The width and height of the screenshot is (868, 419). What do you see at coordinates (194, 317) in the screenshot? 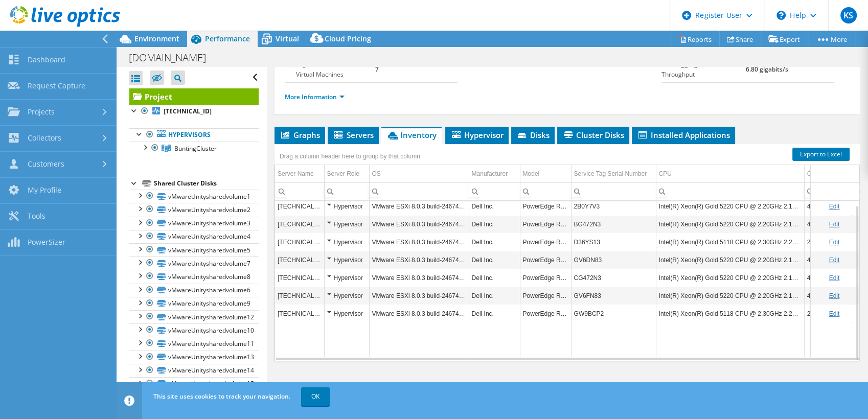
I see `a: vMwareUnitysharedvolume12` at bounding box center [194, 317].